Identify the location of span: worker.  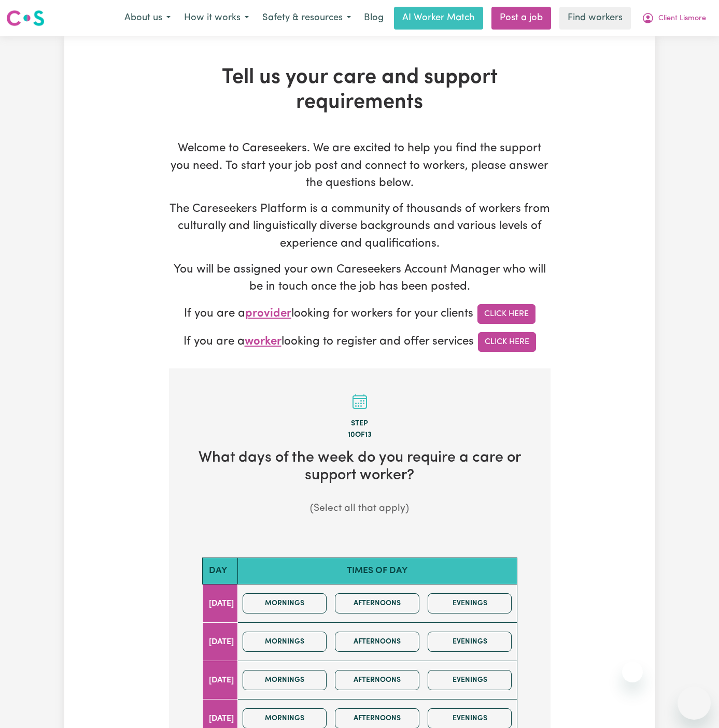
(263, 342).